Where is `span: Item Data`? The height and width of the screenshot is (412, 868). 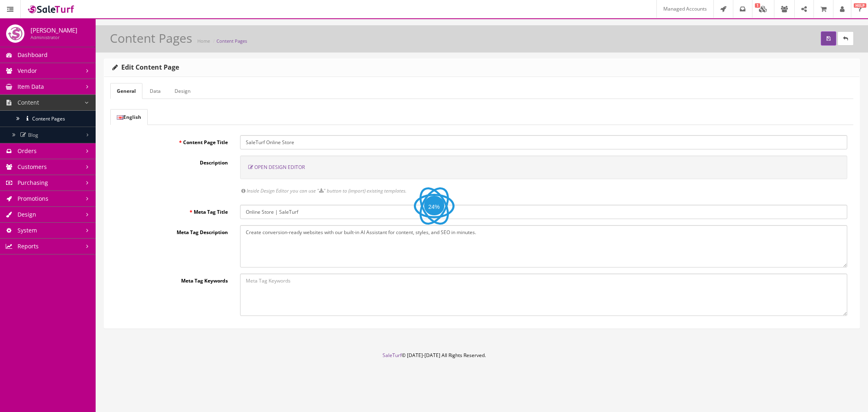 span: Item Data is located at coordinates (31, 86).